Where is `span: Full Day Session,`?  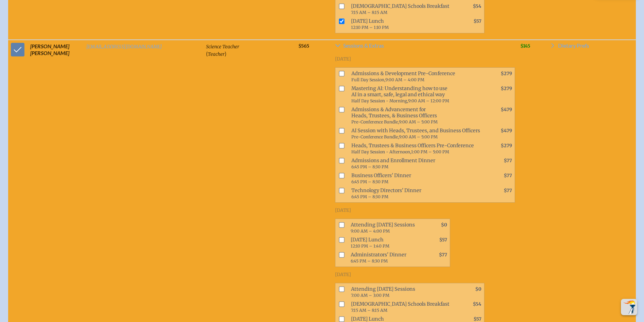 span: Full Day Session, is located at coordinates (368, 79).